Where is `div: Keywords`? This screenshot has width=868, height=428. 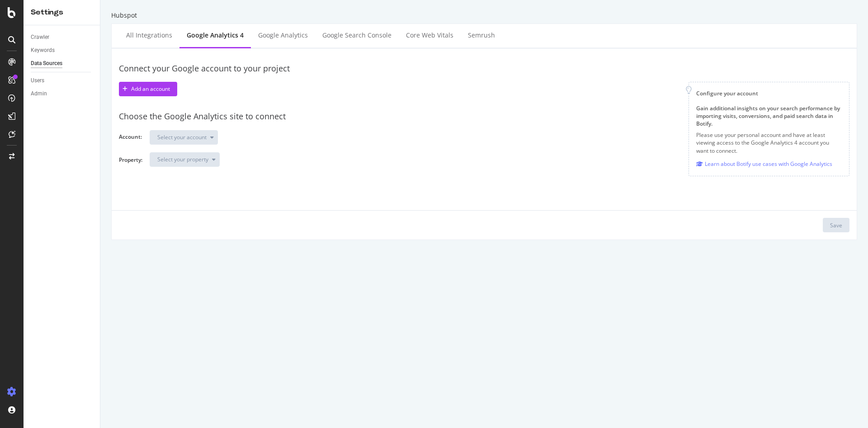
div: Keywords is located at coordinates (43, 50).